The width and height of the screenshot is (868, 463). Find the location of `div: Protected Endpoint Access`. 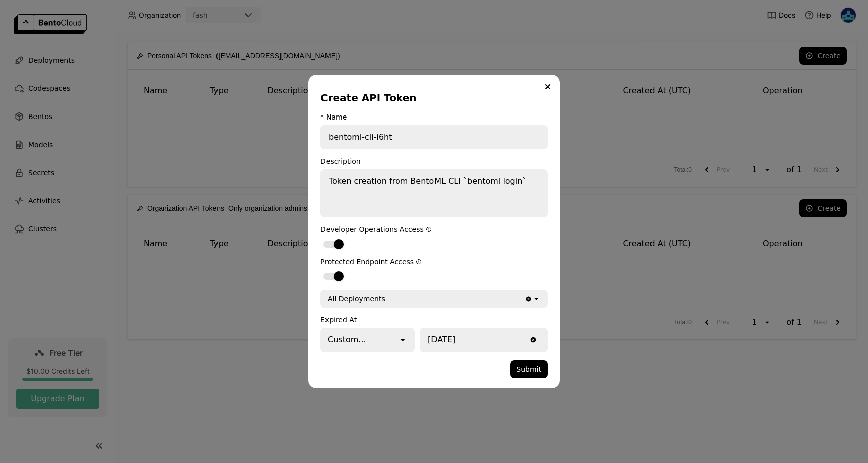

div: Protected Endpoint Access is located at coordinates (434, 261).